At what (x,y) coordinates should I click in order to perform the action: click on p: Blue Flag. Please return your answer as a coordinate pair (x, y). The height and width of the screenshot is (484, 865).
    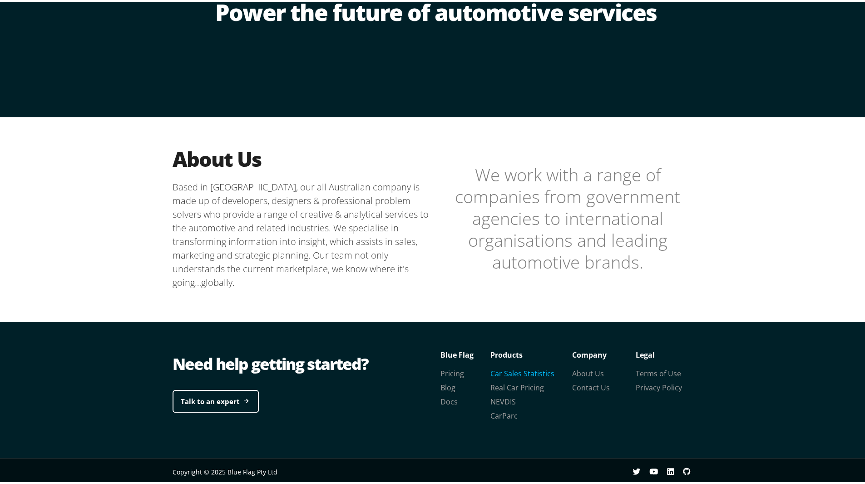
    Looking at the image, I should click on (465, 353).